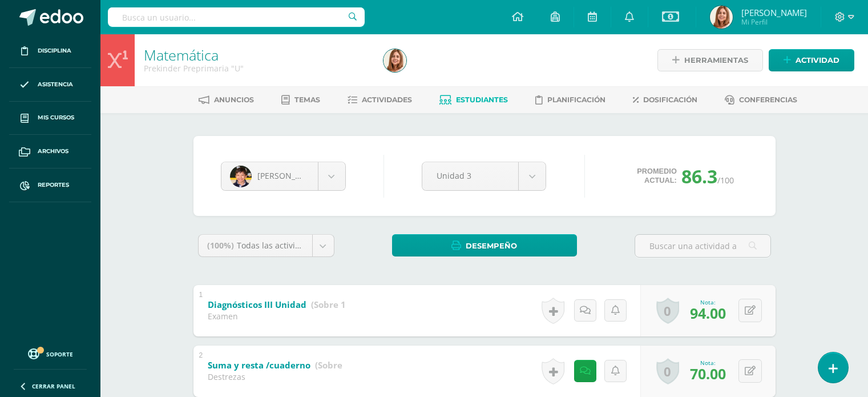 The height and width of the screenshot is (397, 868). I want to click on img: c7dfd495cd5c14588a7ccfa6ca9e1a41.png, so click(241, 176).